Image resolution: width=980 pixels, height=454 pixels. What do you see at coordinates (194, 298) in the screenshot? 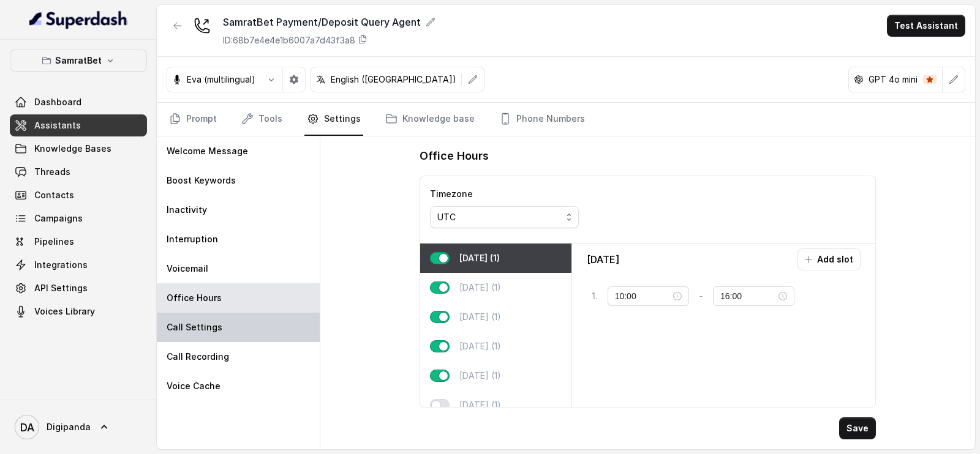
I see `p: Office Hours` at bounding box center [194, 298].